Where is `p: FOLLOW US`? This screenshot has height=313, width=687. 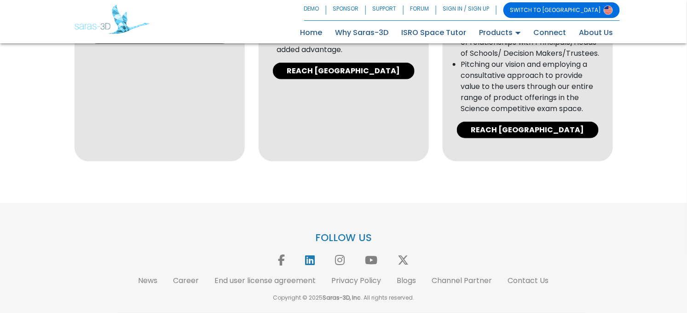 p: FOLLOW US is located at coordinates (344, 238).